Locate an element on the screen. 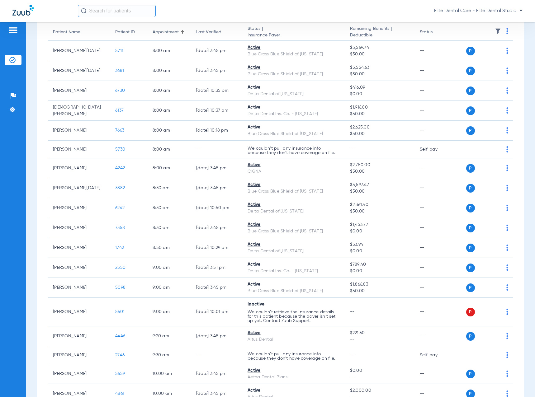  td: 10:00 AM is located at coordinates (169, 374).